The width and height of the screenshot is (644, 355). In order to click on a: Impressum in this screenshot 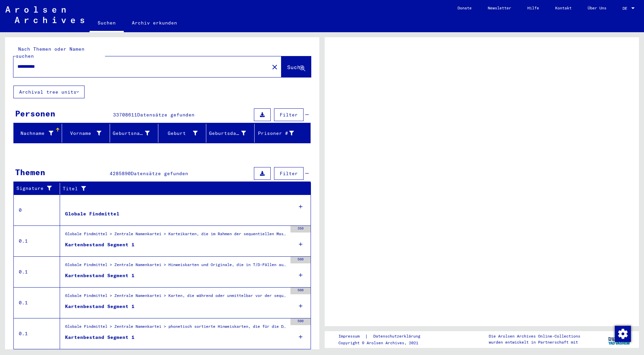, I will do `click(351, 336)`.